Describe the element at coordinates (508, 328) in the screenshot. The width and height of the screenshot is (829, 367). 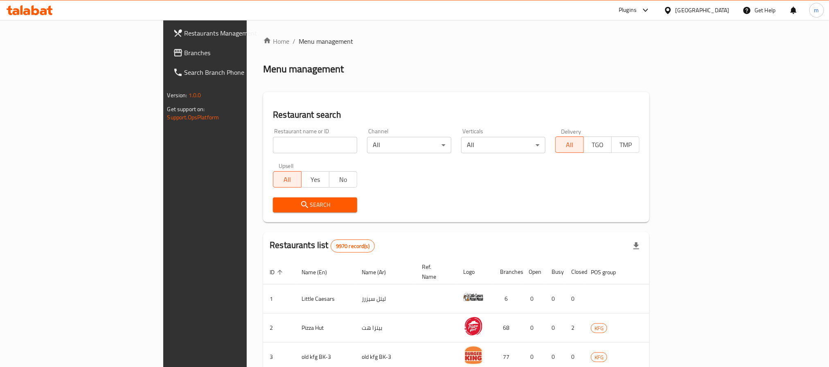
I see `td: 68` at that location.